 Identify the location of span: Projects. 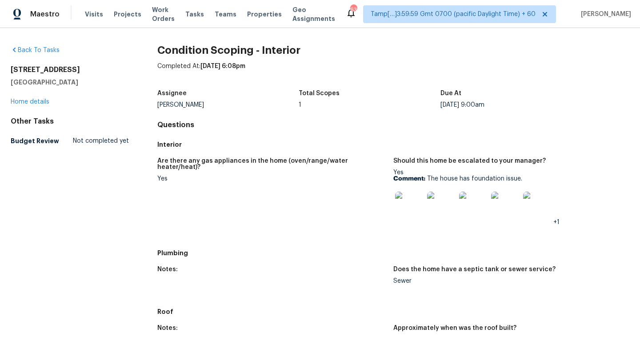
(128, 14).